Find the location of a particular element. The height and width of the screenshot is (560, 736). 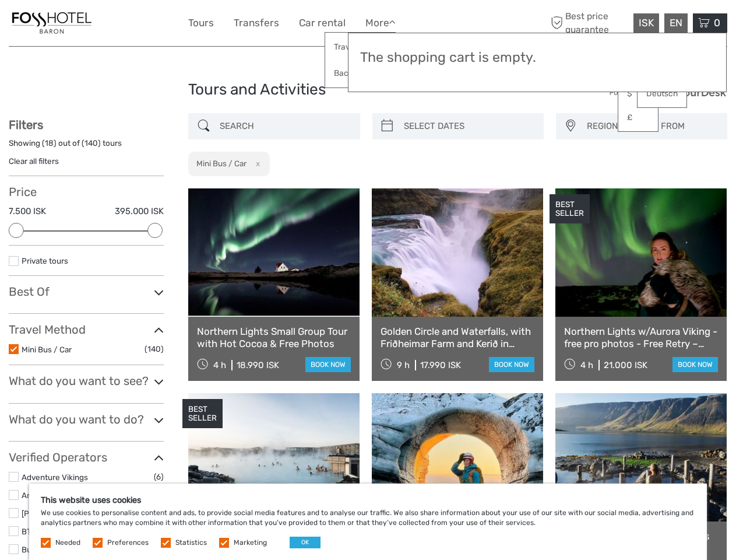

p: We're away right now. Please check back later! is located at coordinates (74, 25).